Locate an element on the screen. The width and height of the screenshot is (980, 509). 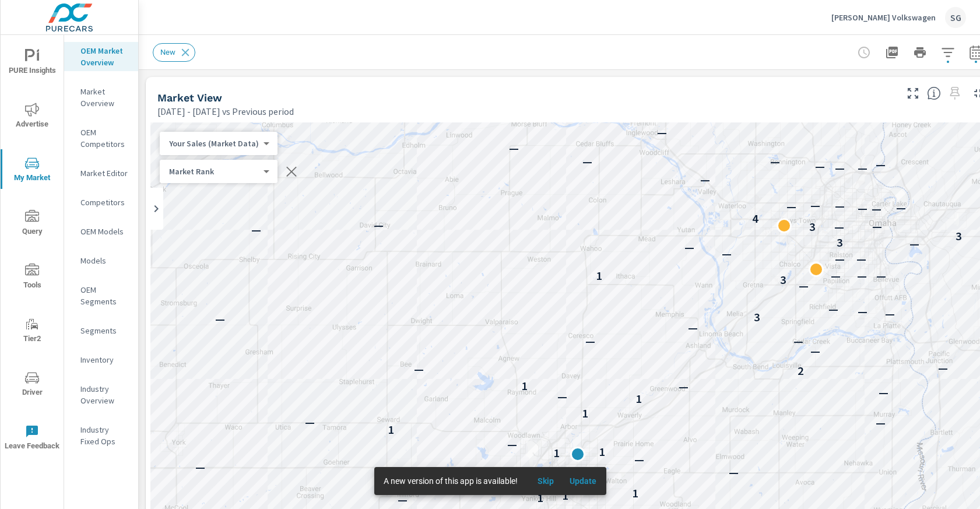
div: Segments is located at coordinates (101, 330).